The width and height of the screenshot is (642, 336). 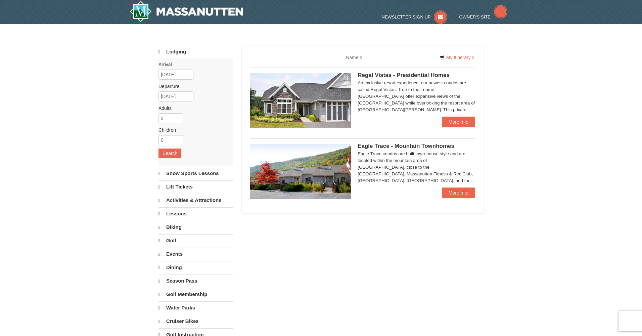 What do you see at coordinates (196, 308) in the screenshot?
I see `a: Water Parks` at bounding box center [196, 308].